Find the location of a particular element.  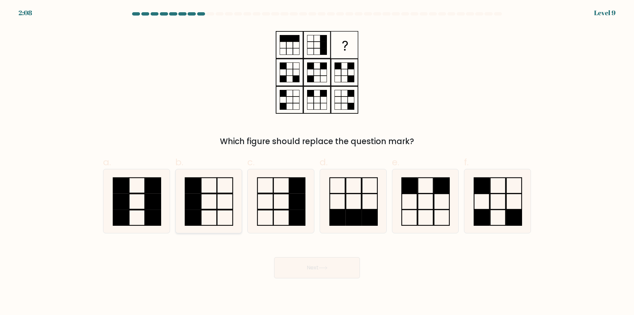

span: c. is located at coordinates (251, 162).